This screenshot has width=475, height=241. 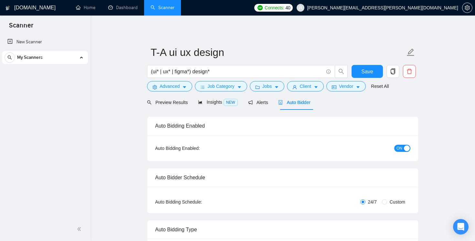 What do you see at coordinates (288, 8) in the screenshot?
I see `span: 40` at bounding box center [288, 8].